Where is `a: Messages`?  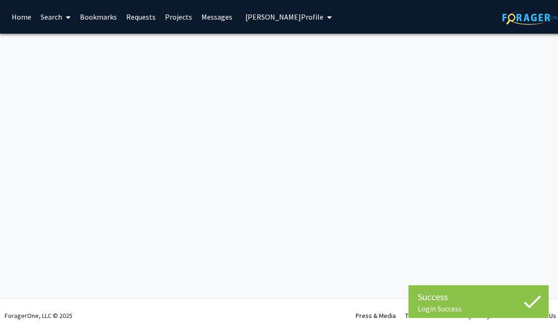 a: Messages is located at coordinates (217, 17).